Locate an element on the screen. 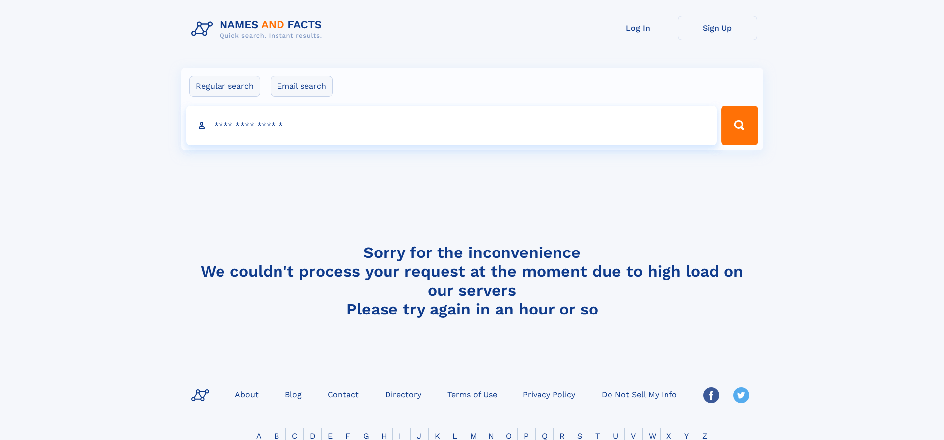  a: Directory is located at coordinates (403, 393).